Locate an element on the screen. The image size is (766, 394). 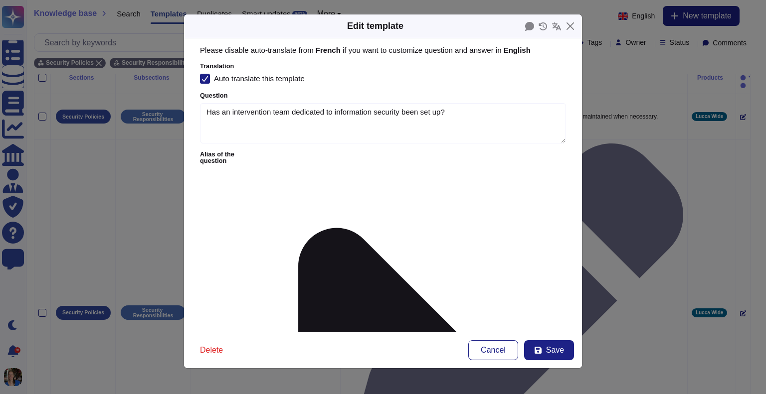
span: Cancel is located at coordinates (493, 350).